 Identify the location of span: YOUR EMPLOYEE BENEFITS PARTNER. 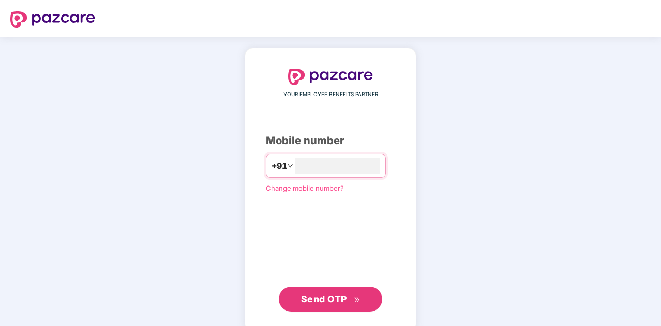
(331, 95).